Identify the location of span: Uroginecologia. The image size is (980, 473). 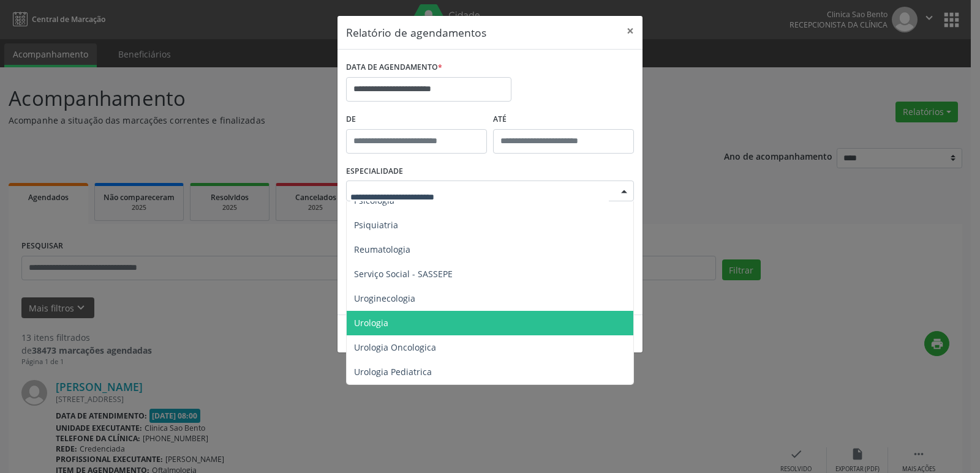
(384, 299).